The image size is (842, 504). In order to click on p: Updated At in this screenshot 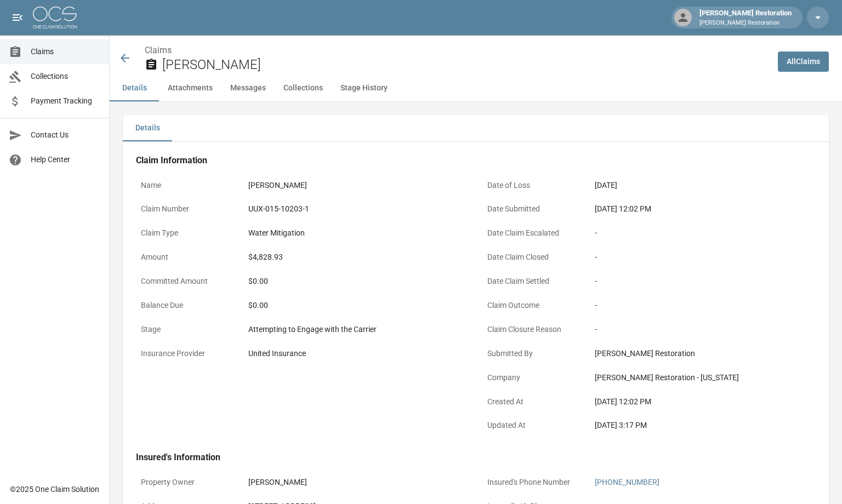, I will do `click(532, 426)`.